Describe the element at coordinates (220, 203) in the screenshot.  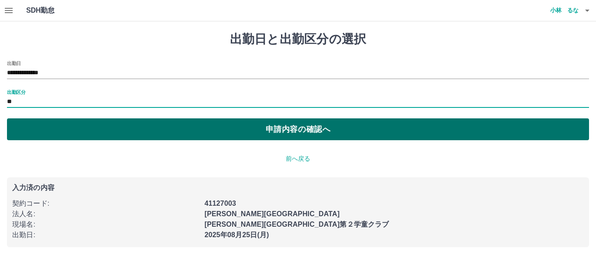
I see `b: 41127003` at that location.